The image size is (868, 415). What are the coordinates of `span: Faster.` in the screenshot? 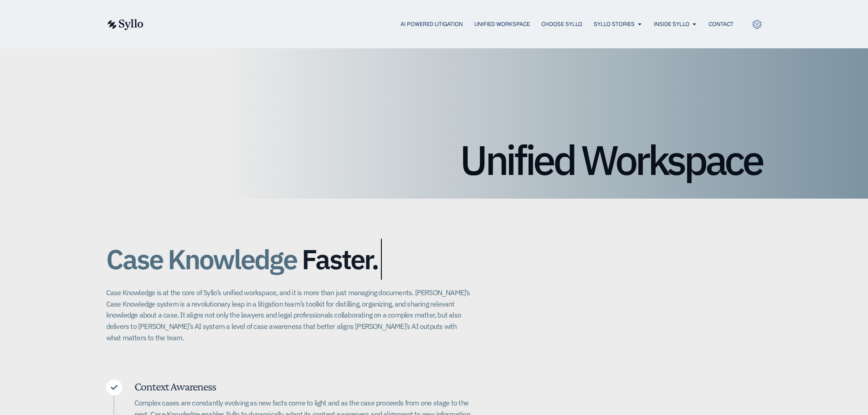 It's located at (340, 259).